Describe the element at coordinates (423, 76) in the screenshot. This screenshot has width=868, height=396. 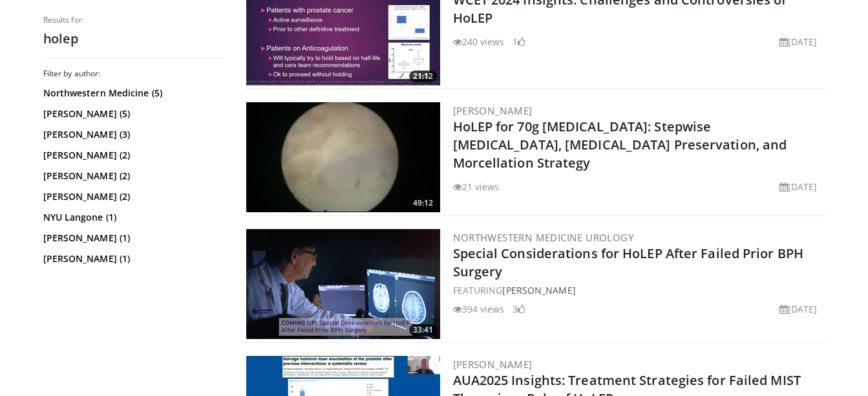
I see `span: 21:12` at that location.